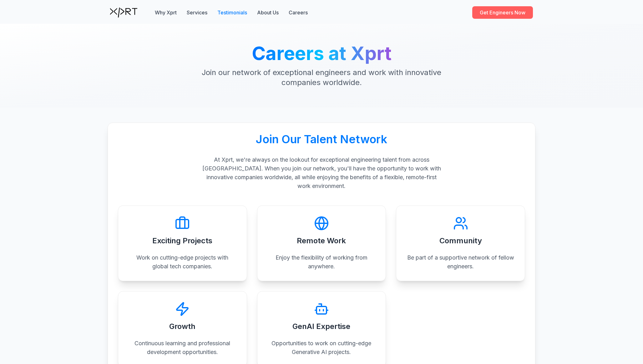 The width and height of the screenshot is (643, 364). Describe the element at coordinates (322, 262) in the screenshot. I see `p: Enjoy the flexibility of working from anywhere.` at that location.